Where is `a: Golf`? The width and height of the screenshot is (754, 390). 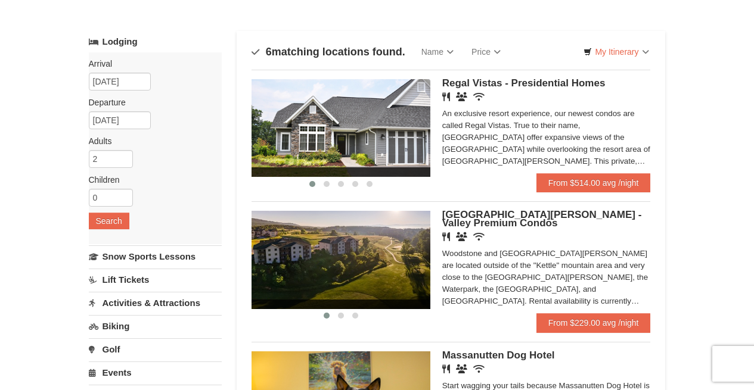
a: Golf is located at coordinates (155, 349).